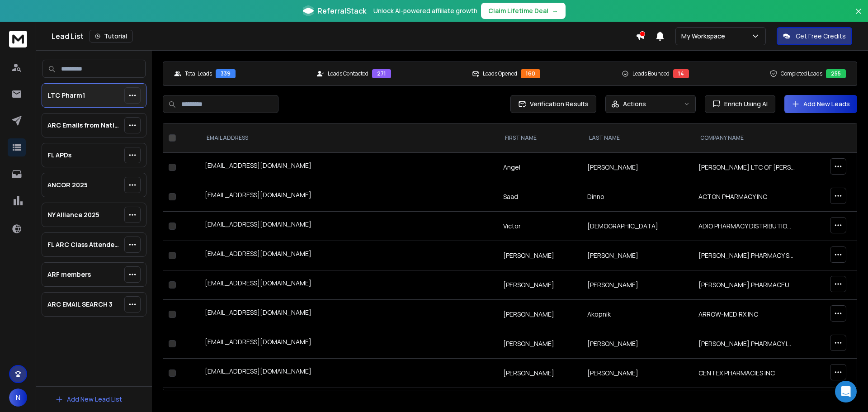 This screenshot has width=868, height=412. Describe the element at coordinates (226, 74) in the screenshot. I see `div: 339` at that location.